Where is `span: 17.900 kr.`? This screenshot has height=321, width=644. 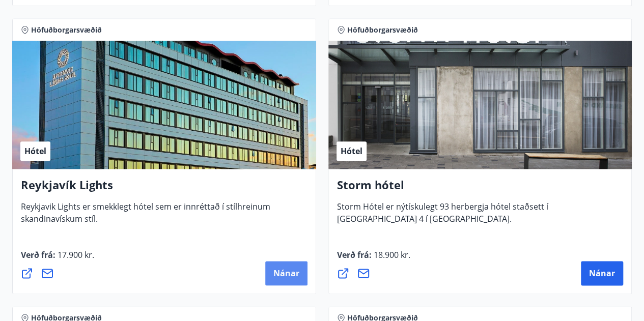 span: 17.900 kr. is located at coordinates (74, 255).